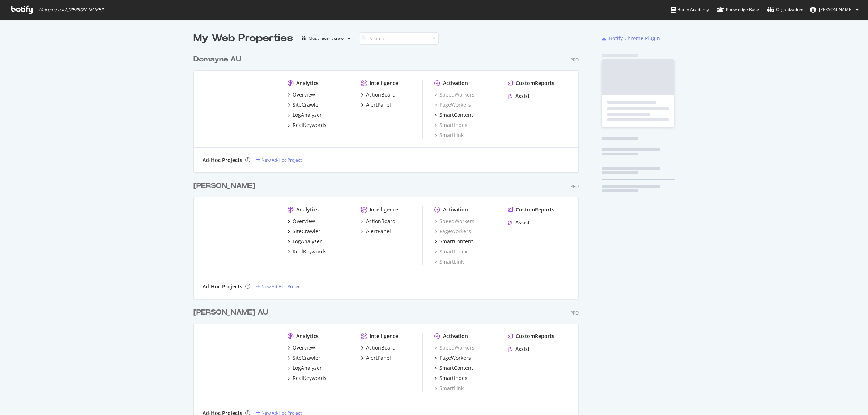  What do you see at coordinates (243, 38) in the screenshot?
I see `div: My Web Properties` at bounding box center [243, 38].